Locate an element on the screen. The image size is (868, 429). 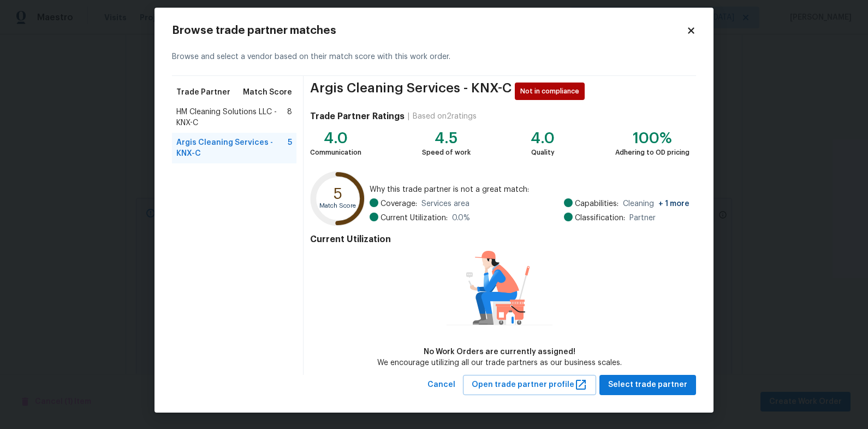
span: Services area is located at coordinates (446, 204).